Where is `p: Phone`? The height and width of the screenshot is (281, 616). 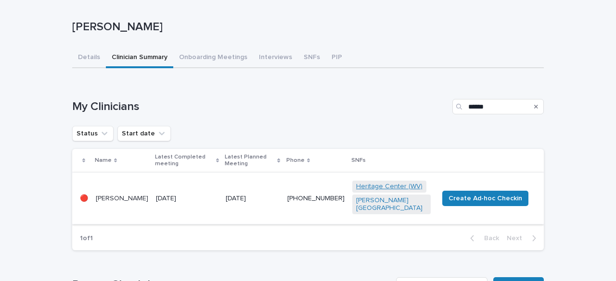 p: Phone is located at coordinates (295, 161).